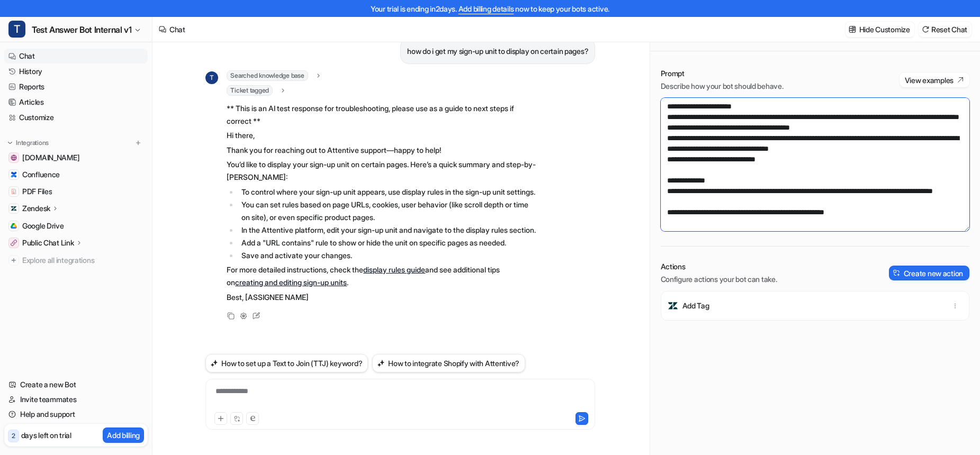  I want to click on button: Integrations, so click(28, 143).